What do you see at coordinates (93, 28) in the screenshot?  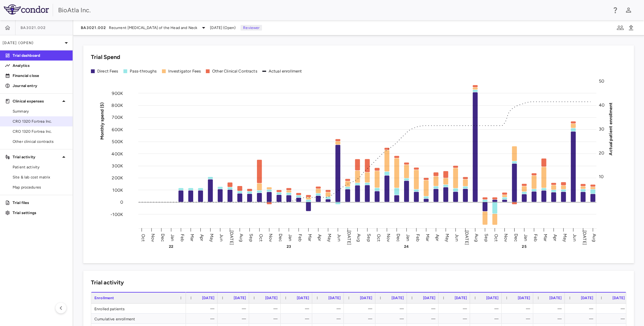 I see `span: BA3021.002` at bounding box center [93, 28].